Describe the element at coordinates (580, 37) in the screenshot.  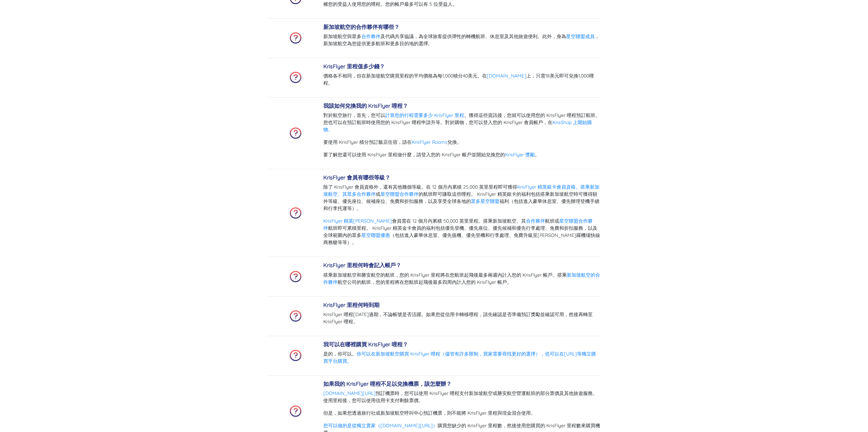
I see `a: 星空聯盟成員` at that location.